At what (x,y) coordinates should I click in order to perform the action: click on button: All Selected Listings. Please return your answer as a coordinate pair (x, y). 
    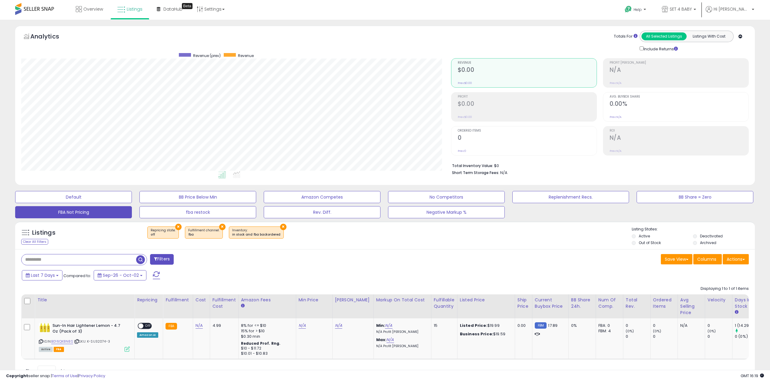
    Looking at the image, I should click on (664, 36).